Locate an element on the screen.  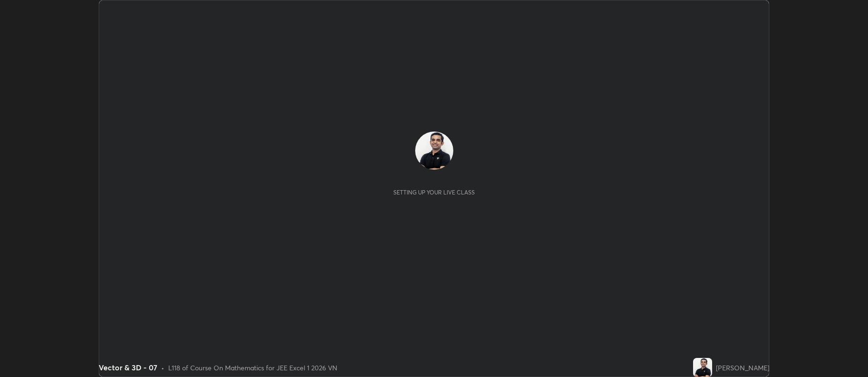
div: Setting up your live class is located at coordinates (434, 192).